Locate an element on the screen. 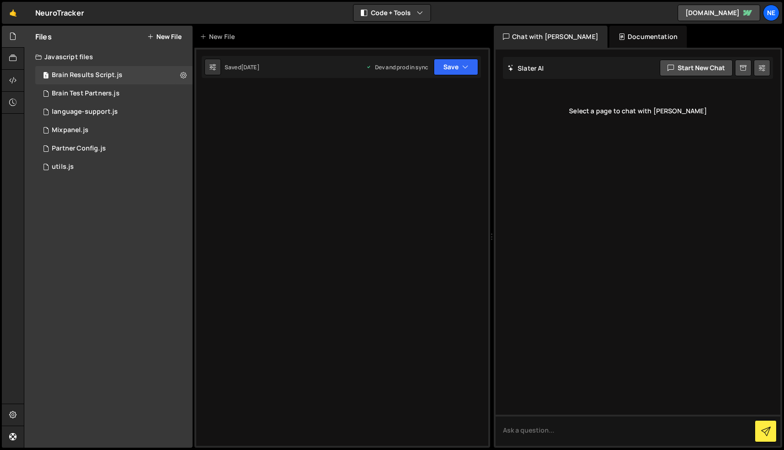 The height and width of the screenshot is (450, 784). div: New File is located at coordinates (219, 37).